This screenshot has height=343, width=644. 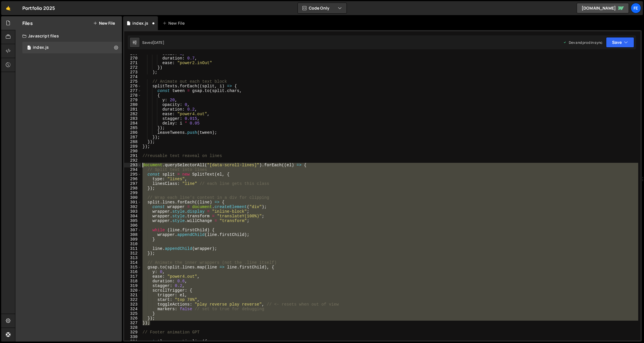 I want to click on div: 328, so click(x=133, y=328).